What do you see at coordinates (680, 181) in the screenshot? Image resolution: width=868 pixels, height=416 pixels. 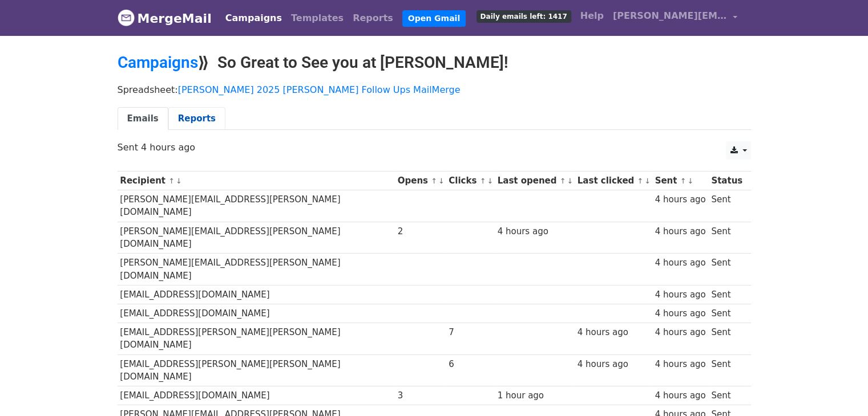 I see `th: Sent` at bounding box center [680, 181].